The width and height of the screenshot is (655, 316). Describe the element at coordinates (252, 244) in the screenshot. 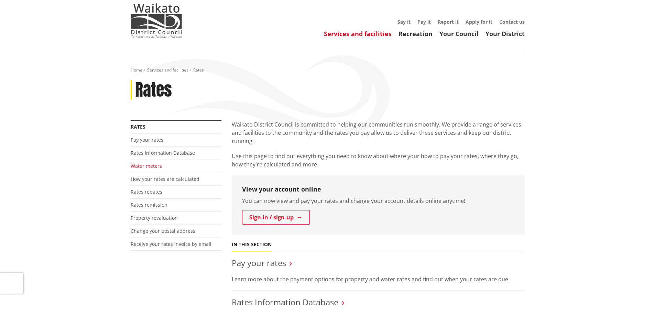

I see `h5: In this section` at that location.